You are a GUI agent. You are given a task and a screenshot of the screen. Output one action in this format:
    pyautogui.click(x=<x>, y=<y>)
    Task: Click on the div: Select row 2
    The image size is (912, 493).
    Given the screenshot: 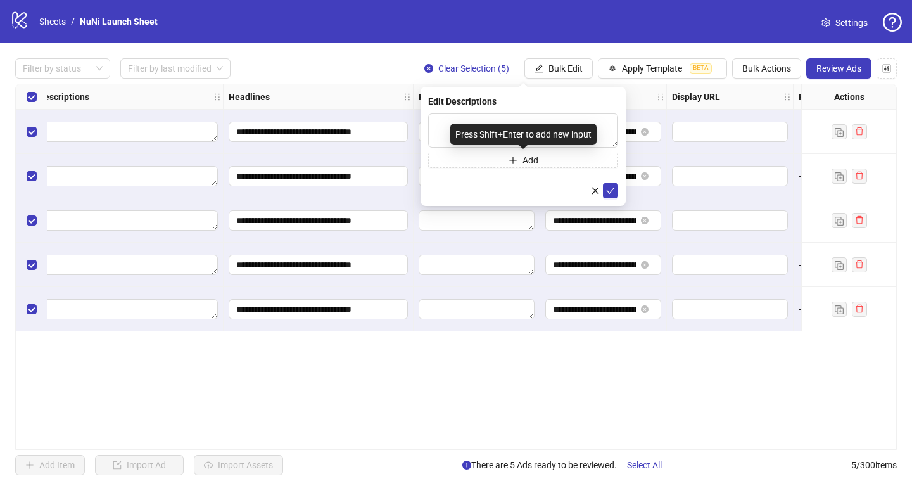 What is the action you would take?
    pyautogui.click(x=32, y=176)
    